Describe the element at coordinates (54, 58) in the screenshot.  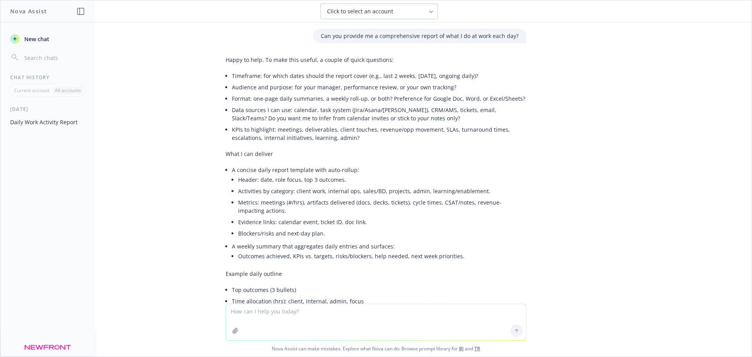
I see `input: Search chats` at that location.